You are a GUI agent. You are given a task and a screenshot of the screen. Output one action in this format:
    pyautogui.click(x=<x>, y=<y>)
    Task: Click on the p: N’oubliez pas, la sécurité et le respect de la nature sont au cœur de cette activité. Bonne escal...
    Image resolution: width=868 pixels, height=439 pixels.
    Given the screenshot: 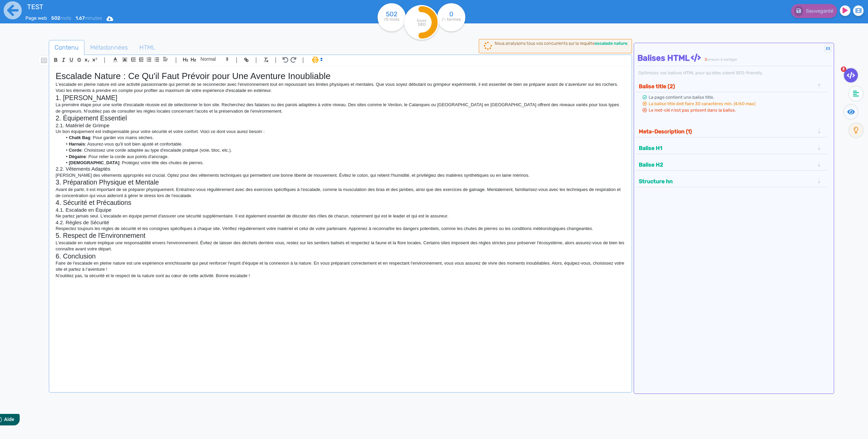 What is the action you would take?
    pyautogui.click(x=340, y=276)
    